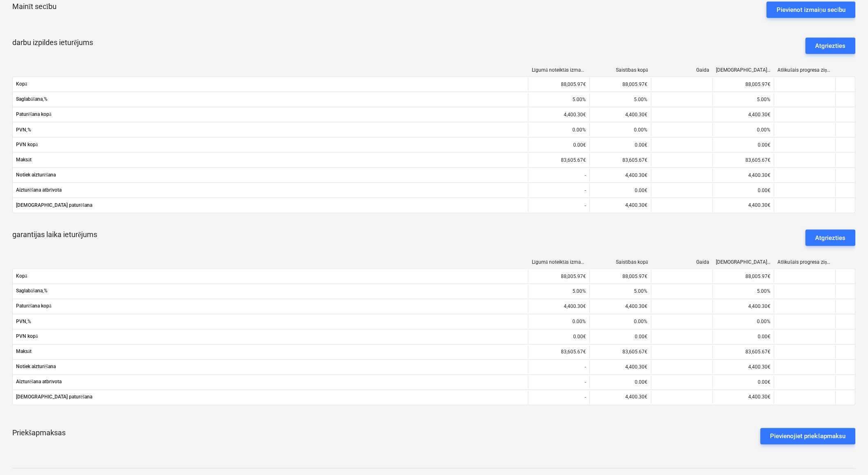  Describe the element at coordinates (808, 437) in the screenshot. I see `div: Pievienojiet priekšapmaksu` at that location.